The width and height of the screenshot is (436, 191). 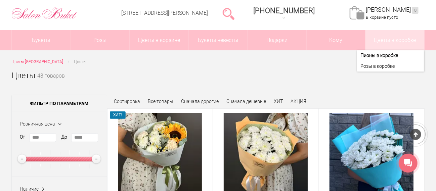 I want to click on ins: 0, so click(x=415, y=10).